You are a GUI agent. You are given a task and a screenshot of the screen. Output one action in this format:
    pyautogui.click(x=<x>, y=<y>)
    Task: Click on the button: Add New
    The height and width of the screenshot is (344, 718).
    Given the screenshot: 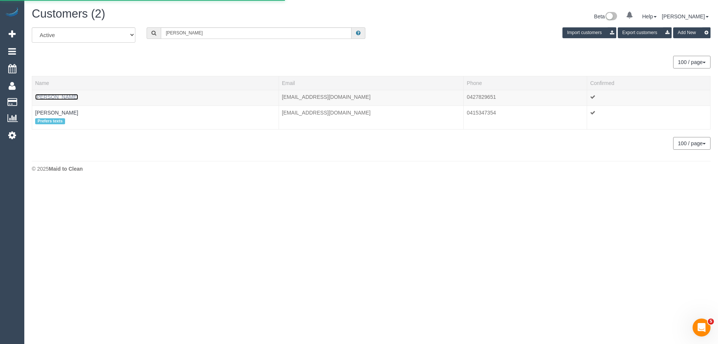 What is the action you would take?
    pyautogui.click(x=692, y=33)
    